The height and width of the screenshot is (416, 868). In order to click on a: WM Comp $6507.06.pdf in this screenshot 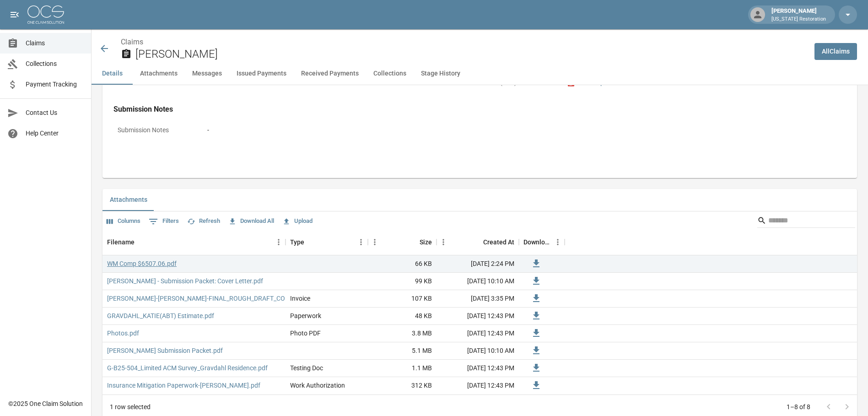, I will do `click(142, 263)`.